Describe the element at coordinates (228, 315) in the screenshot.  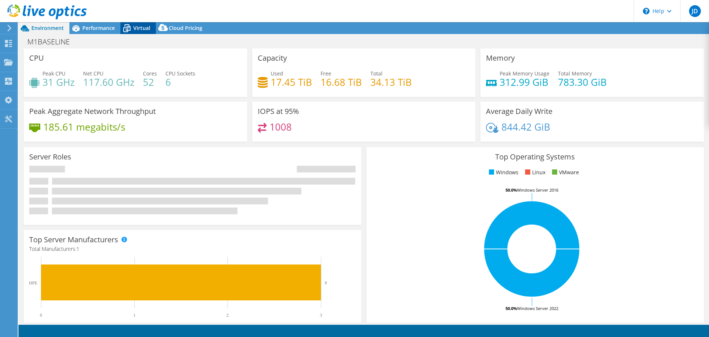
I see `text: 2` at that location.